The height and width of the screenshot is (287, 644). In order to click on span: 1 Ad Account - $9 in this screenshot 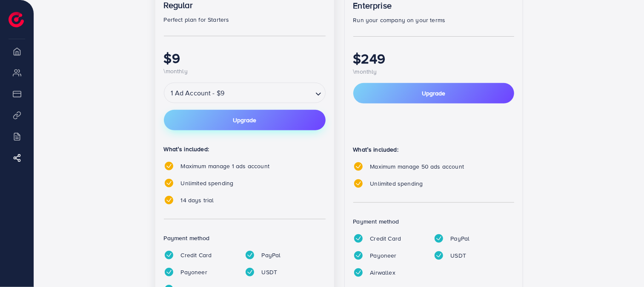, I will do `click(198, 93)`.